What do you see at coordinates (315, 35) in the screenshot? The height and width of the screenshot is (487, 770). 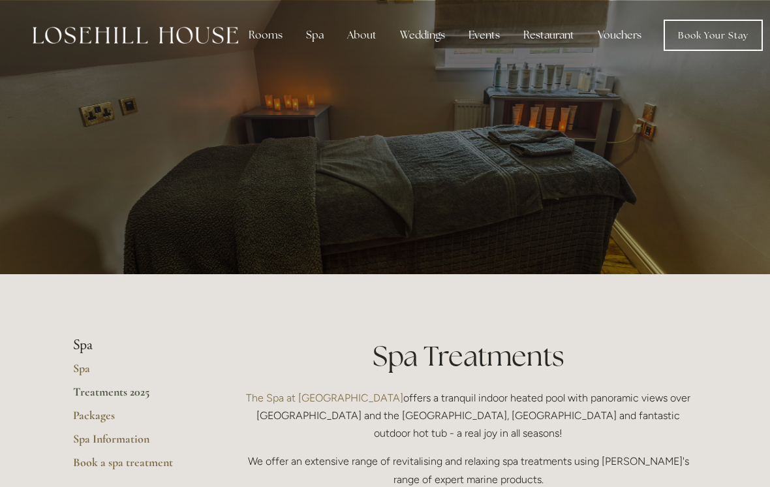 I see `div: Spa` at bounding box center [315, 35].